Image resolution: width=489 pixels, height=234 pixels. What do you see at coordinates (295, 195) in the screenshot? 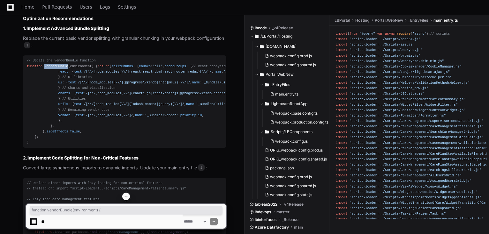
I see `button: webpack.config.stats.js` at bounding box center [295, 195].